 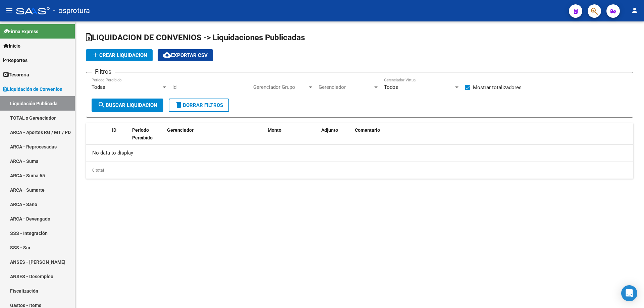 I want to click on div: Open Intercom Messenger, so click(x=629, y=294).